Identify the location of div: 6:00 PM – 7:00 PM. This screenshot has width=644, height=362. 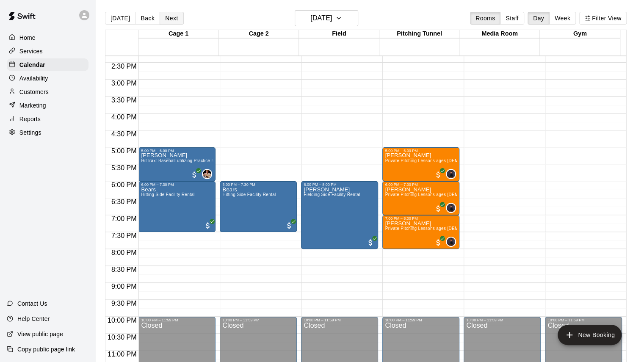
(421, 184).